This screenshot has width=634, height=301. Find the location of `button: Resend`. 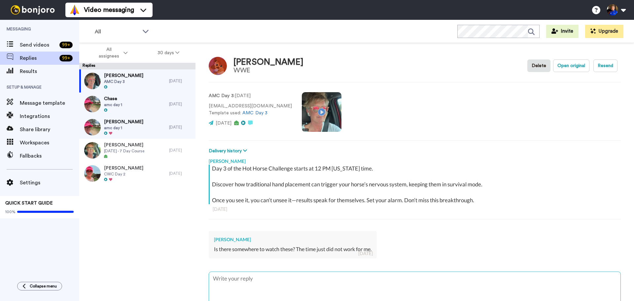

button: Resend is located at coordinates (605, 66).